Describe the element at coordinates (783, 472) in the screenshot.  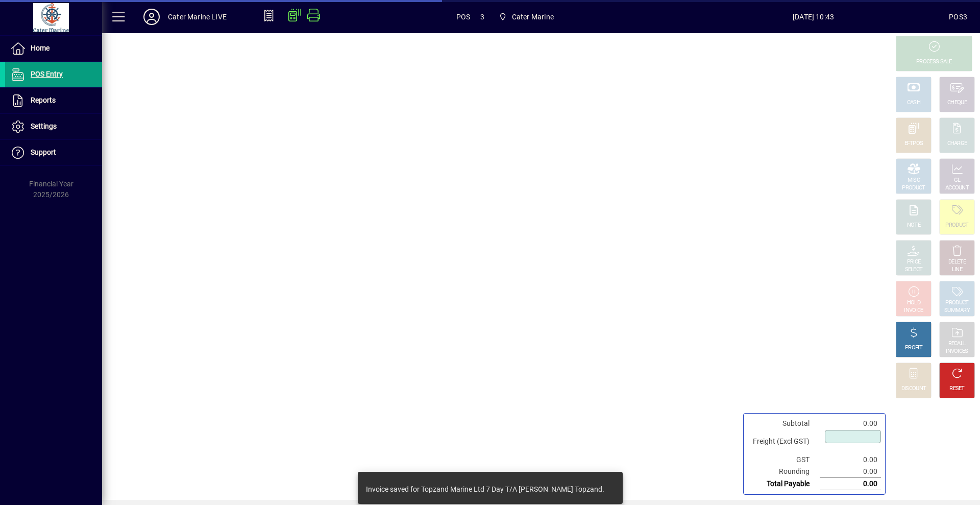
I see `td: Rounding` at that location.